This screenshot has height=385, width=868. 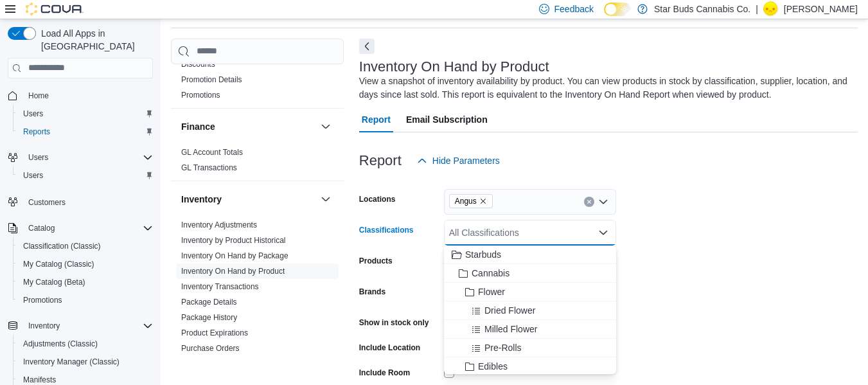 What do you see at coordinates (212, 80) in the screenshot?
I see `a: Promotion Details` at bounding box center [212, 80].